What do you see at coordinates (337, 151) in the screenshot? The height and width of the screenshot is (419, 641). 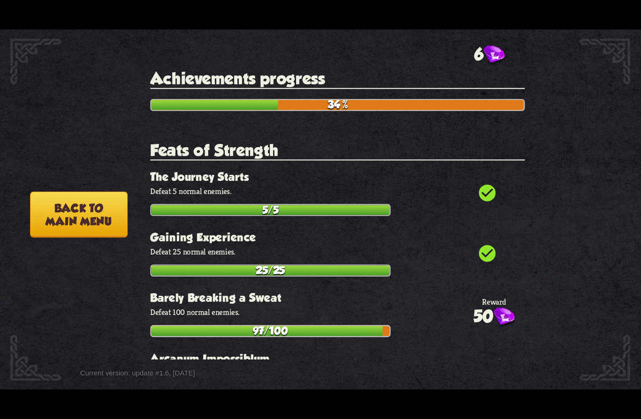 I see `h2: Feats of Strength` at bounding box center [337, 151].